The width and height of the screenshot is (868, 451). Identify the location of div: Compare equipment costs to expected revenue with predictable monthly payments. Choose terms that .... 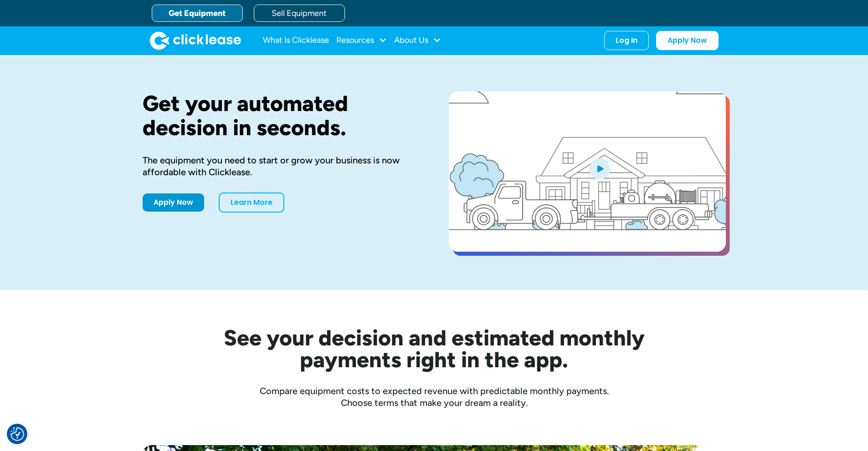
(434, 397).